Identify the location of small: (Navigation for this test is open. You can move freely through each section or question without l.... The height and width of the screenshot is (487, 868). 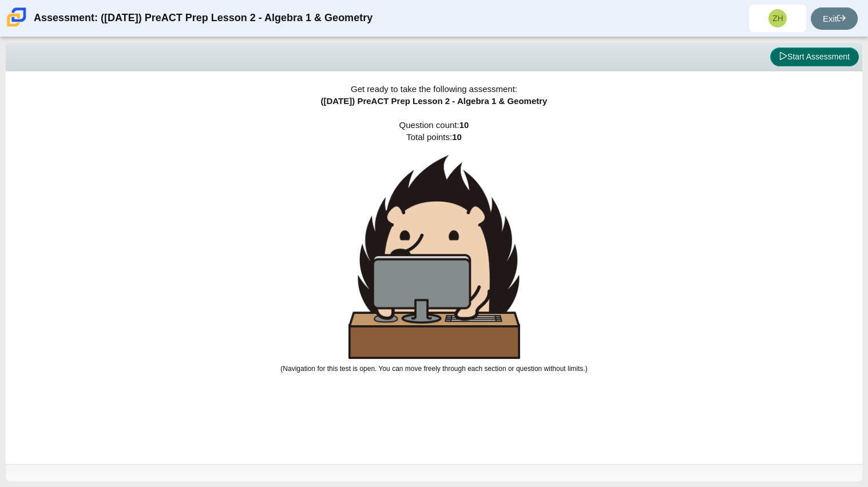
(434, 369).